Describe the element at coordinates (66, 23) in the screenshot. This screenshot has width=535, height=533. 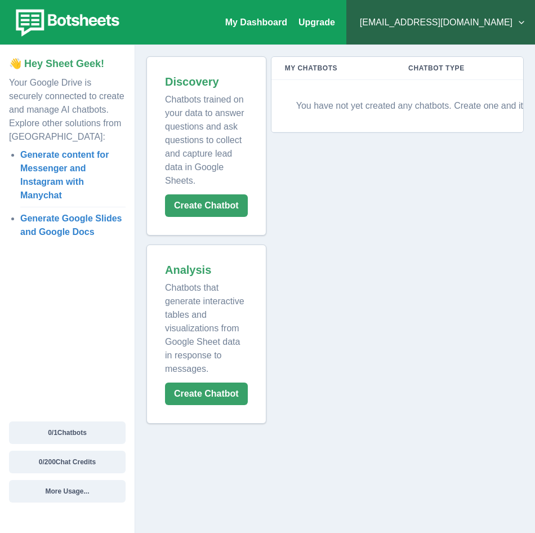
I see `img: botsheets-logo.png` at that location.